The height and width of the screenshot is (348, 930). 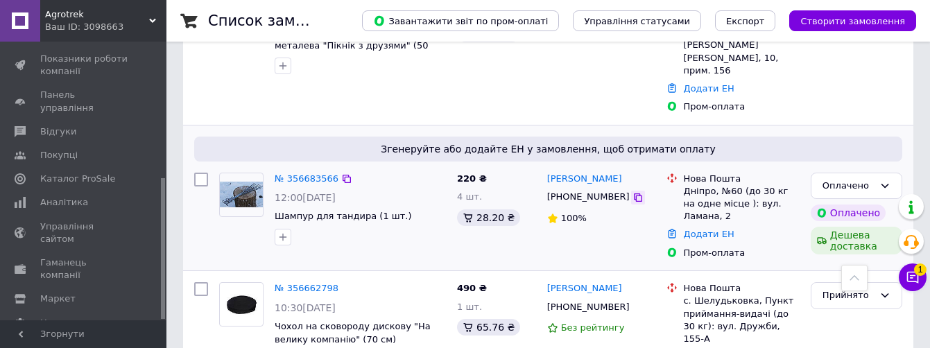 What do you see at coordinates (488, 218) in the screenshot?
I see `div: 28.20 ₴` at bounding box center [488, 218].